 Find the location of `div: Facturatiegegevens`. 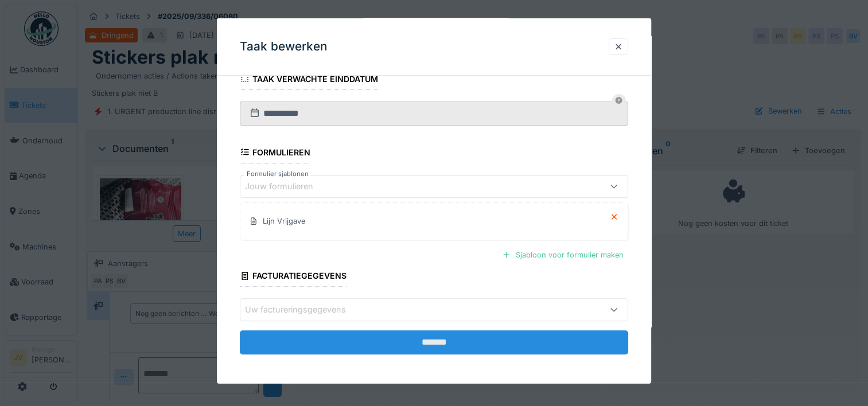

div: Facturatiegegevens is located at coordinates (294, 277).